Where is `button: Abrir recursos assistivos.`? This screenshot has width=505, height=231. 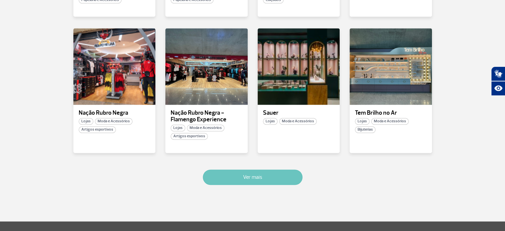 button: Abrir recursos assistivos. is located at coordinates (499, 88).